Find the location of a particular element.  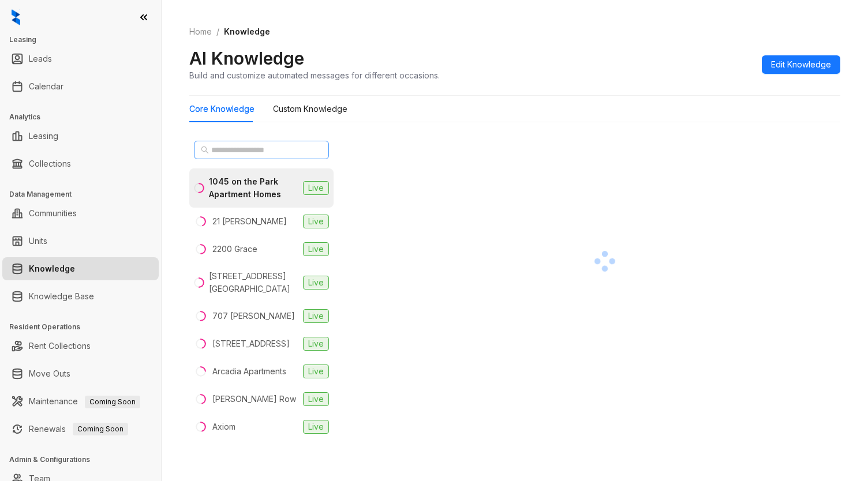

a: Knowledge is located at coordinates (52, 268).